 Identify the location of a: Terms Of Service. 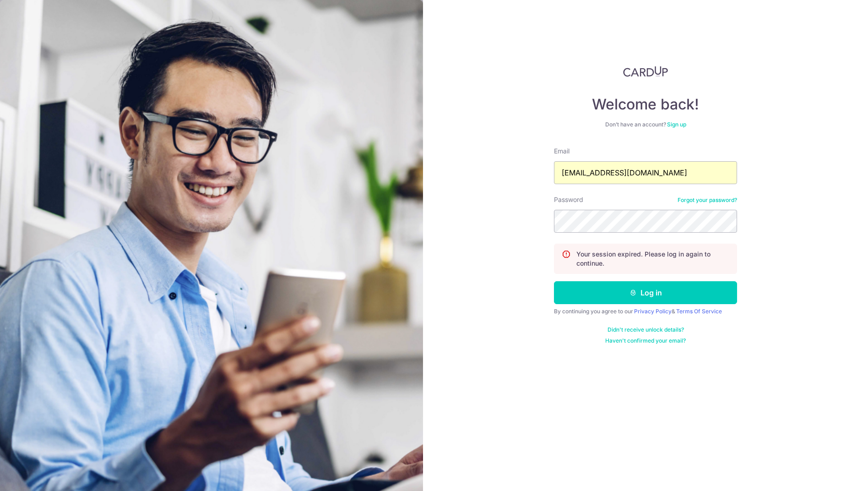
(699, 311).